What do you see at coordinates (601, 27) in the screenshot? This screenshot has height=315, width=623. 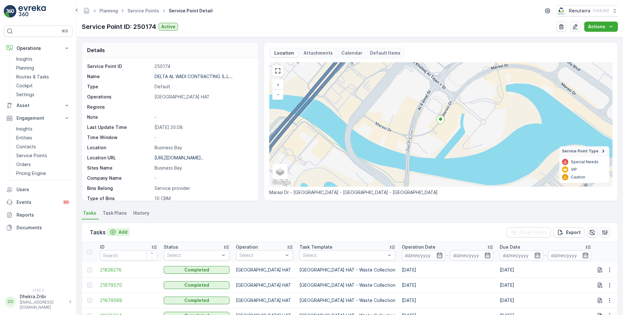 I see `button: Actions` at bounding box center [601, 27].